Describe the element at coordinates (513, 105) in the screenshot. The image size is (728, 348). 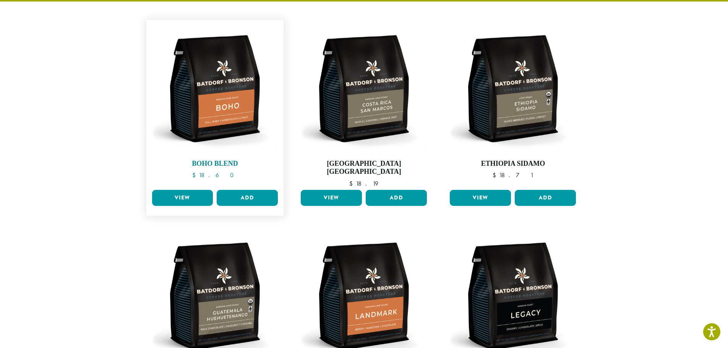
I see `a: Ethiopia Sidamo $18.71` at that location.